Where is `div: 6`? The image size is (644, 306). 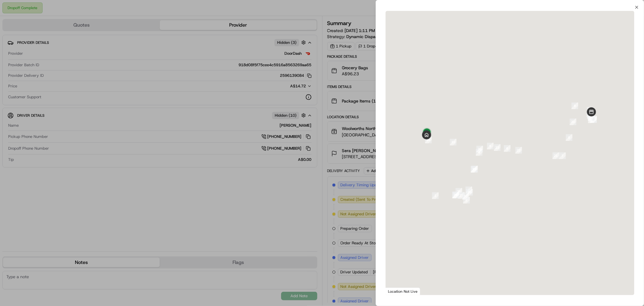 div: 6 is located at coordinates (507, 148).